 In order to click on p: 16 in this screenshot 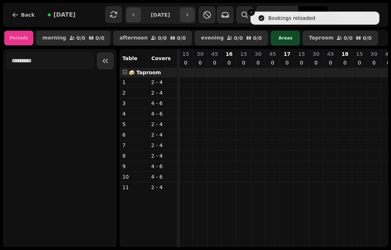, I will do `click(229, 54)`.